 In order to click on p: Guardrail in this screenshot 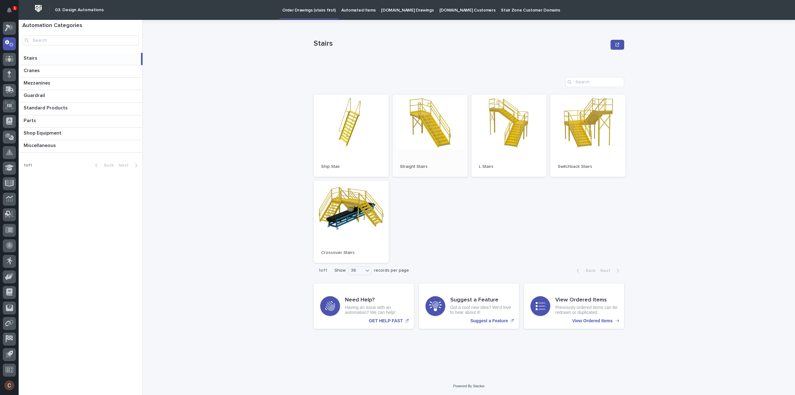, I will do `click(35, 95)`.